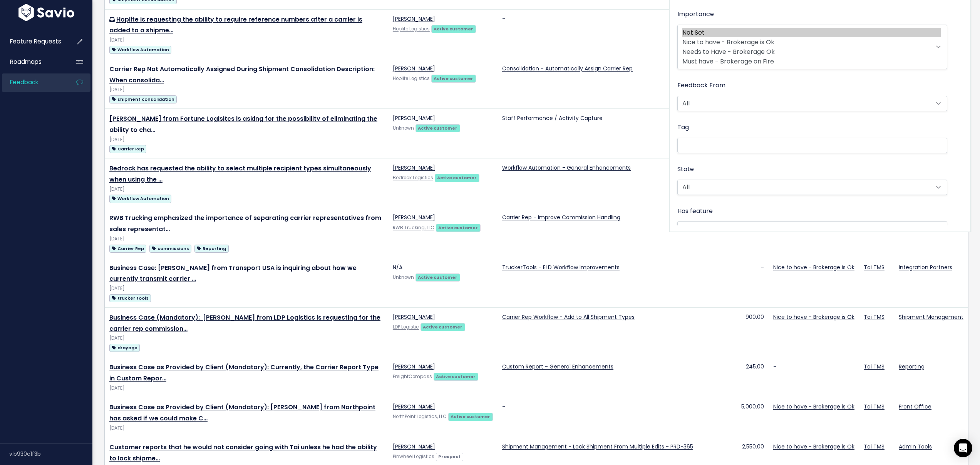 This screenshot has width=980, height=465. Describe the element at coordinates (33, 82) in the screenshot. I see `a: Feedback` at that location.